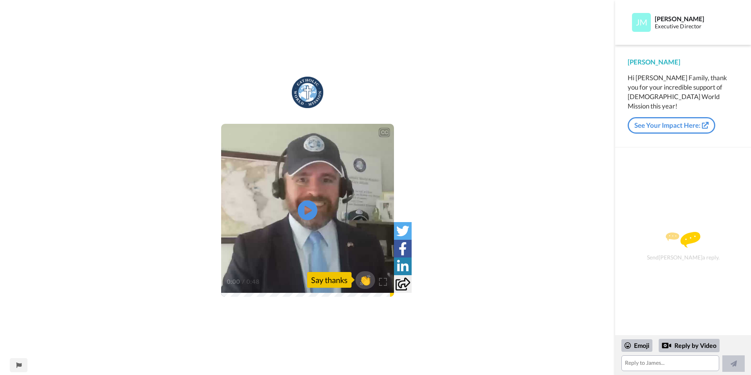 This screenshot has width=751, height=375. What do you see at coordinates (233, 281) in the screenshot?
I see `span: 0:00` at bounding box center [233, 281].